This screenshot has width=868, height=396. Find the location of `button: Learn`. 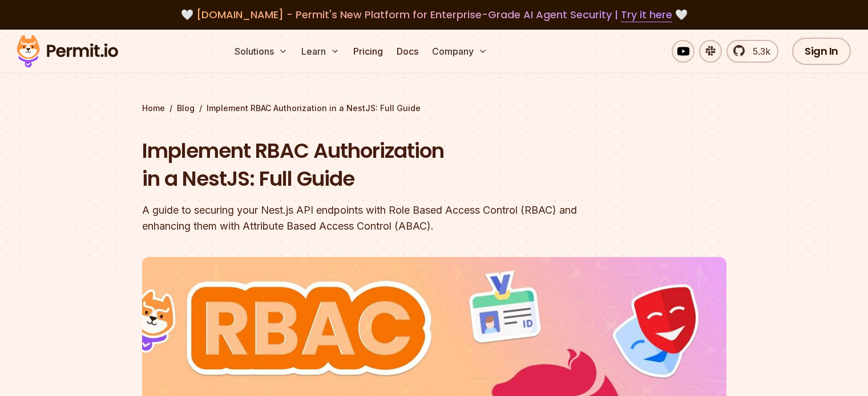

button: Learn is located at coordinates (320, 52).